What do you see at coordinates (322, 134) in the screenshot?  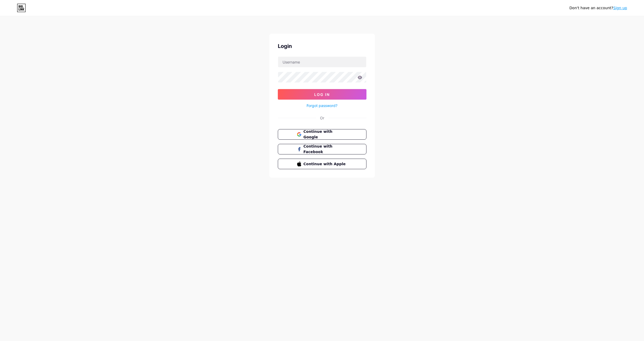 I see `a: Continue with Google` at bounding box center [322, 134].